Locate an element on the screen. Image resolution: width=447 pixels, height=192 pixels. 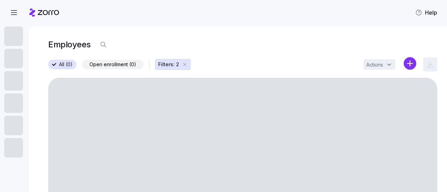
h1: Employees is located at coordinates (69, 44).